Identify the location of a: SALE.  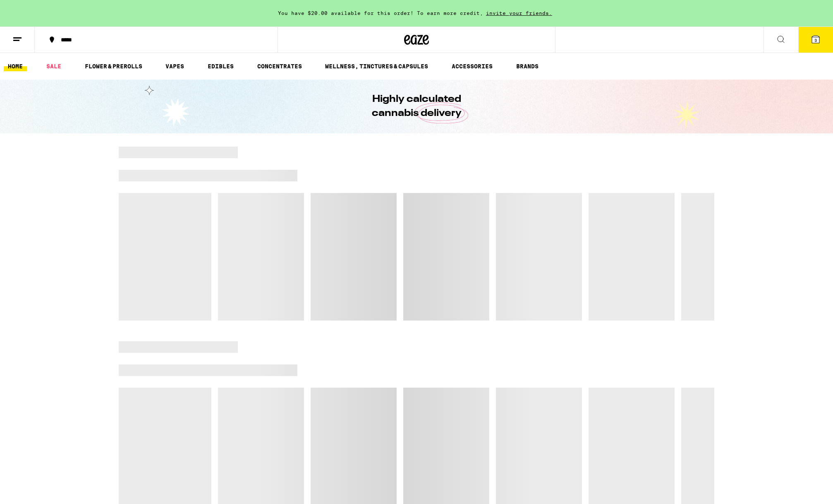
(54, 66).